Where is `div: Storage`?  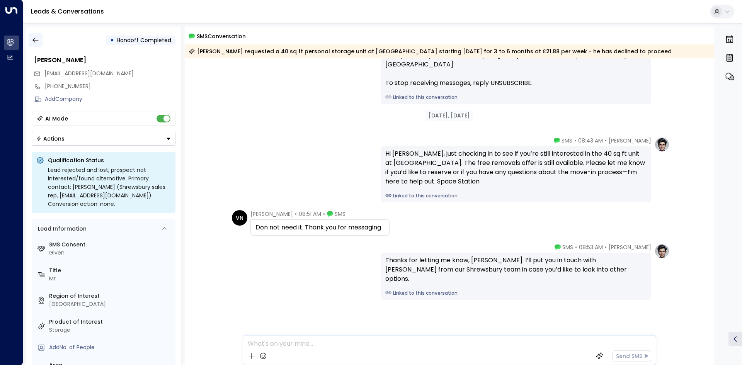
div: Storage is located at coordinates (110, 330).